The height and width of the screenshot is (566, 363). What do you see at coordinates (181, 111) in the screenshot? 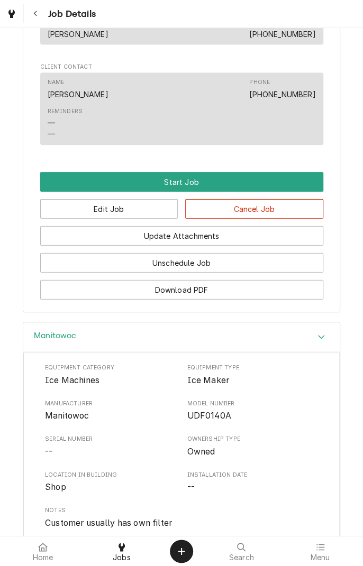
I see `div: Client Contact List` at bounding box center [181, 111].